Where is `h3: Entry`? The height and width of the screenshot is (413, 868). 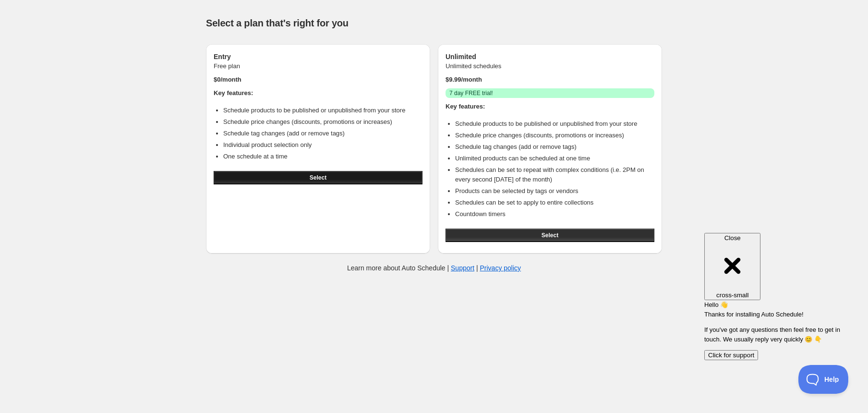
h3: Entry is located at coordinates (317, 56).